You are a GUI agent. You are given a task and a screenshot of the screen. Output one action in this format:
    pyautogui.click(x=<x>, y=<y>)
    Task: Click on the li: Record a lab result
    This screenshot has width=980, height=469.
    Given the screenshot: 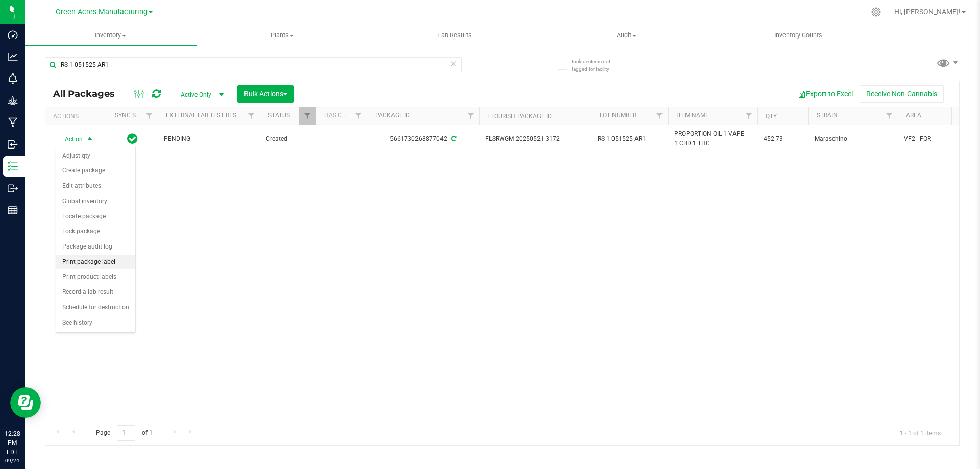 What is the action you would take?
    pyautogui.click(x=95, y=292)
    